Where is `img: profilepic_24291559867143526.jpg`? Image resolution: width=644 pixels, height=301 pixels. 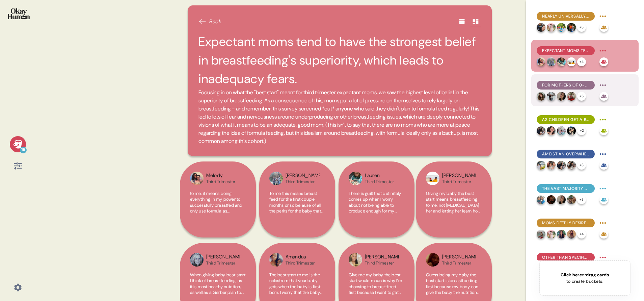
img: profilepic_24291559867143526.jpg is located at coordinates (541, 200).